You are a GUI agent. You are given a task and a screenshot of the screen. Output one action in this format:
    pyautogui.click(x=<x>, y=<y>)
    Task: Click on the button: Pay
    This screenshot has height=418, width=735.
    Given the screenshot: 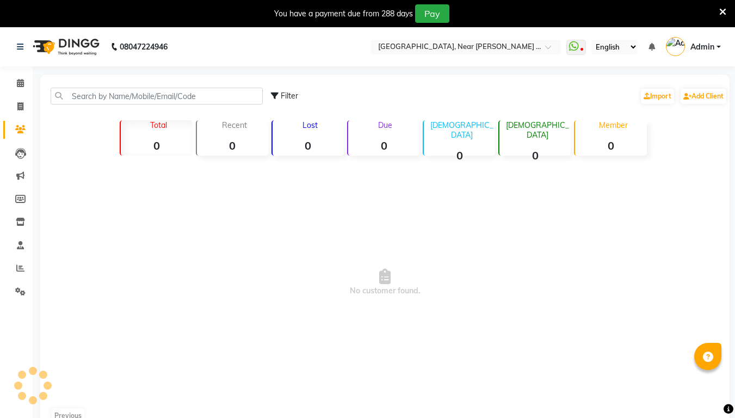 What is the action you would take?
    pyautogui.click(x=432, y=14)
    